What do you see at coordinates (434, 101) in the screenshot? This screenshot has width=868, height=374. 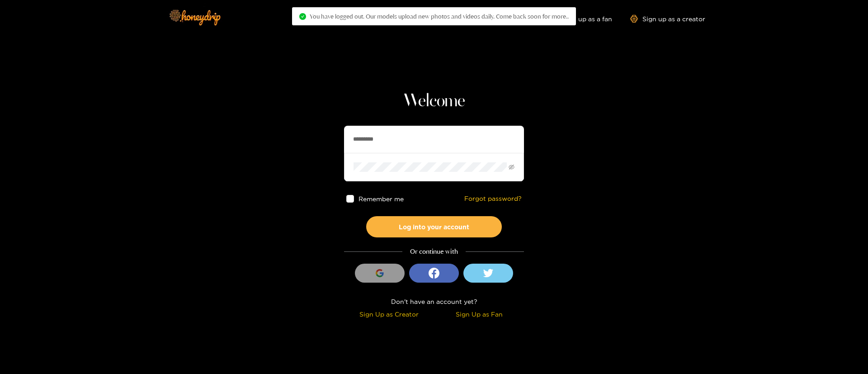 I see `h1: Welcome` at bounding box center [434, 101].